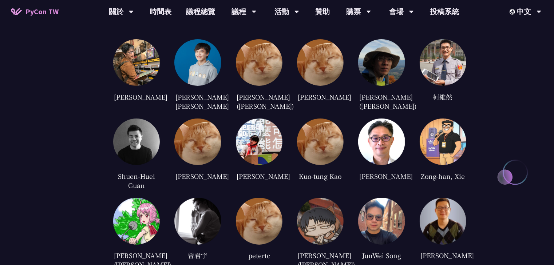 Image resolution: width=554 pixels, height=265 pixels. What do you see at coordinates (136, 221) in the screenshot?
I see `img: 761e049ec1edd5d40c9073b5ed8731ef.jpg` at bounding box center [136, 221].